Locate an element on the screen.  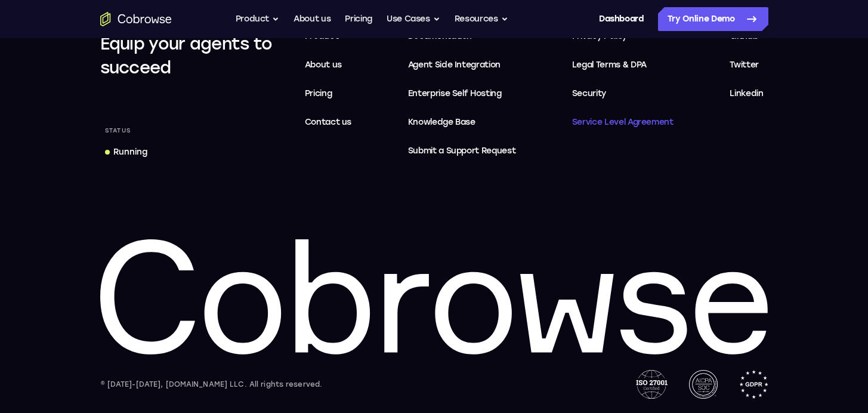
a: Contact us is located at coordinates (328, 122).